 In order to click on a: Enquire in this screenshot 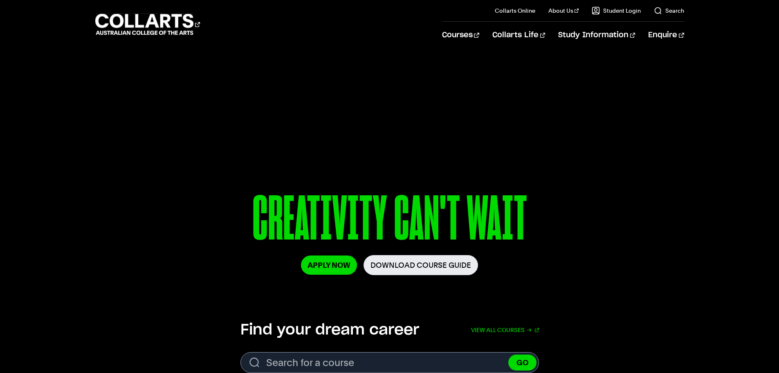, I will do `click(666, 35)`.